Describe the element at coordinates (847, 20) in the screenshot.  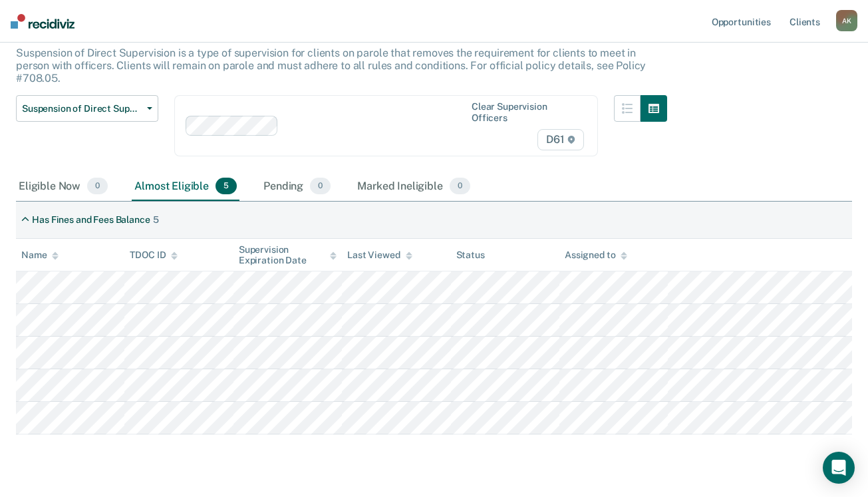
I see `div: A K` at that location.